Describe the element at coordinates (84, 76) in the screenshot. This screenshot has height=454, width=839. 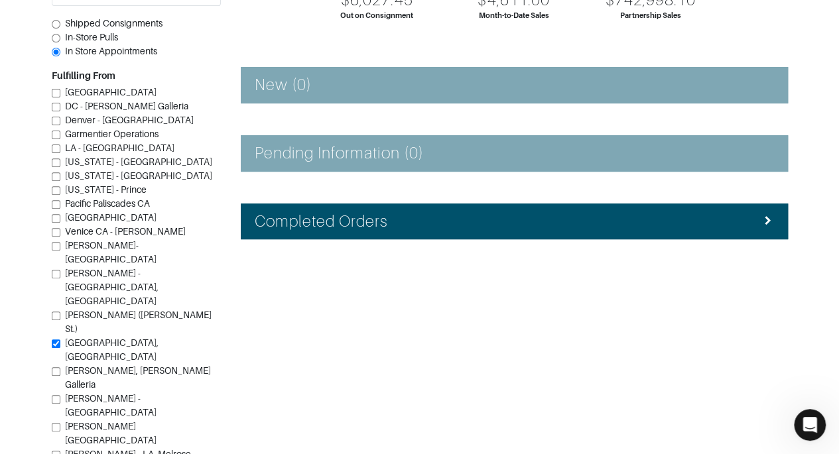
I see `label: Fulfilling From` at that location.